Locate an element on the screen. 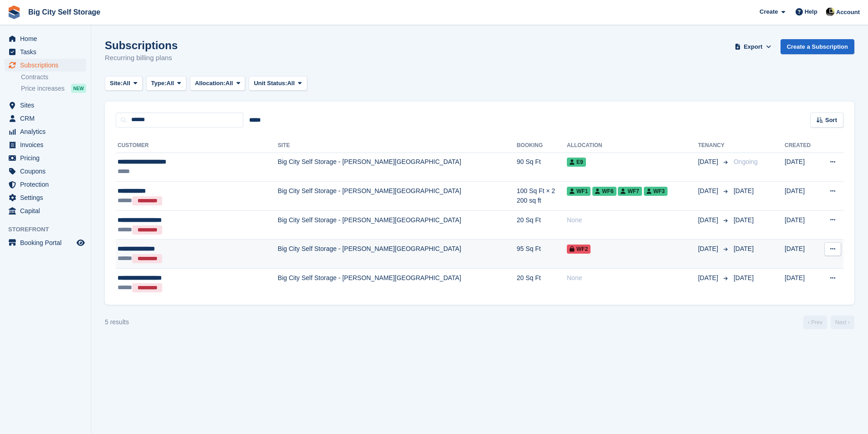 This screenshot has height=434, width=868. span: Account is located at coordinates (848, 12).